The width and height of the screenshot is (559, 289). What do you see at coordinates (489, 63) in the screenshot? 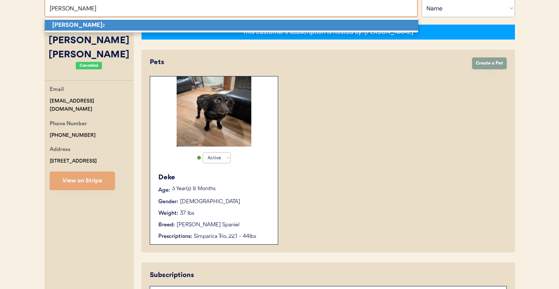
I see `button: Create a Pet` at bounding box center [489, 63].